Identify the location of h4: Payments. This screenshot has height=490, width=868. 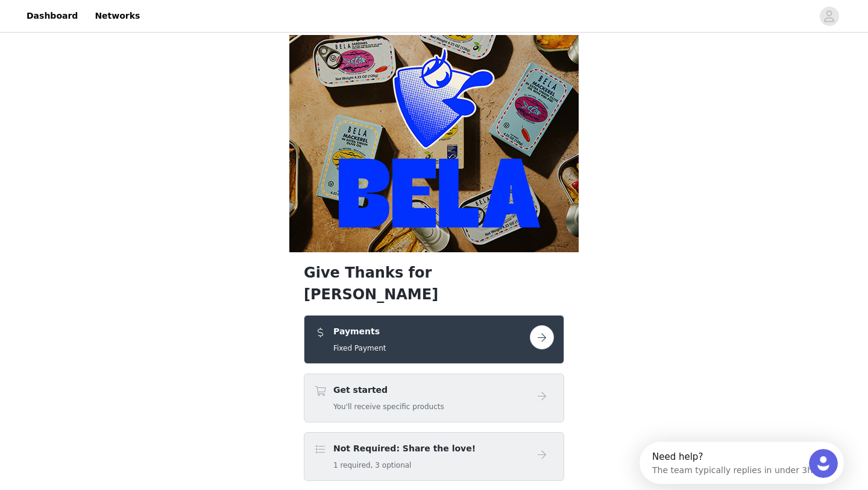
(359, 331).